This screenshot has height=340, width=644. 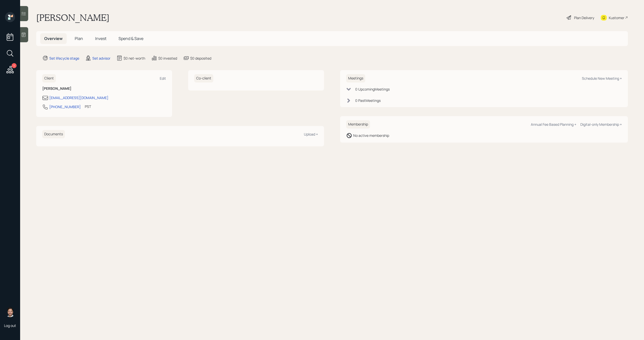 I want to click on div: $0 deposited, so click(x=201, y=58).